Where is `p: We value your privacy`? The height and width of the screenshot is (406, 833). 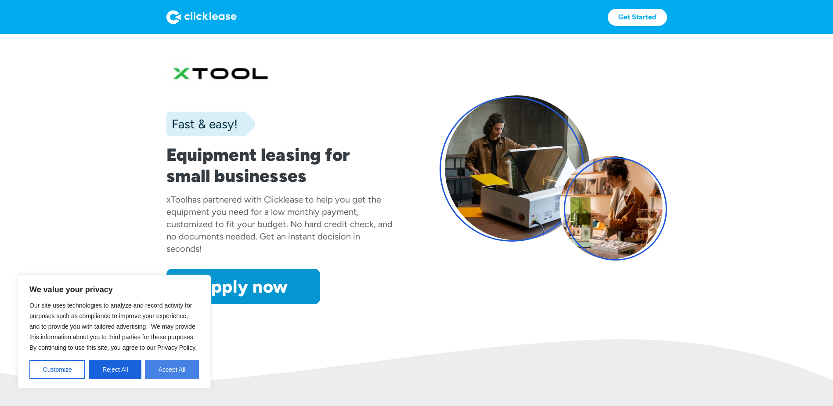
p: We value your privacy is located at coordinates (114, 289).